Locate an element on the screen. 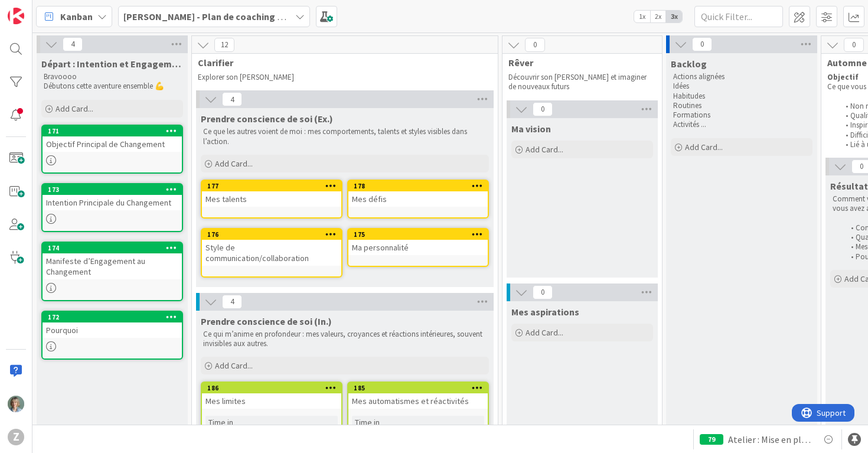 The image size is (868, 453). span: 2x is located at coordinates (658, 17).